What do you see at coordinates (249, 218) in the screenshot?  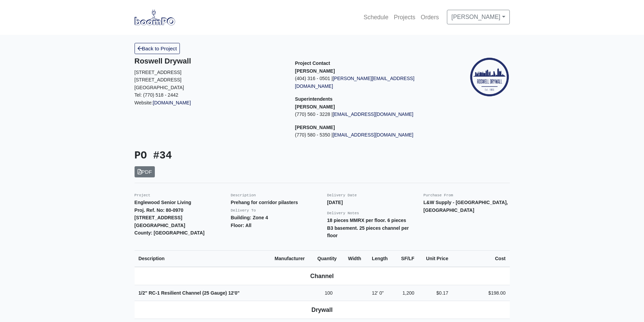 I see `strong: Building: Zone 4` at bounding box center [249, 218].